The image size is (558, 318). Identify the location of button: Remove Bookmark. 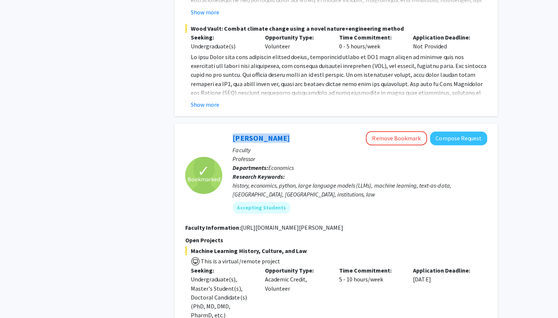
(394, 138).